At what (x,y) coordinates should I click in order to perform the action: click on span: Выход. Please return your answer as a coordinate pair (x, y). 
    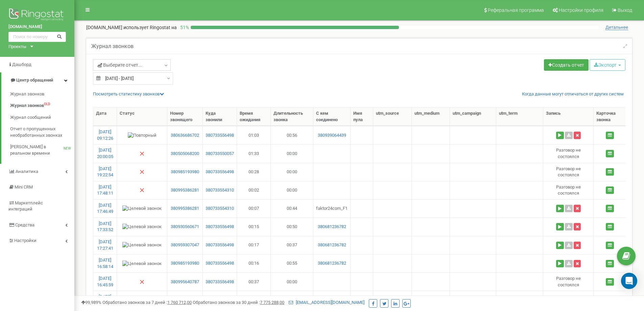
    Looking at the image, I should click on (625, 10).